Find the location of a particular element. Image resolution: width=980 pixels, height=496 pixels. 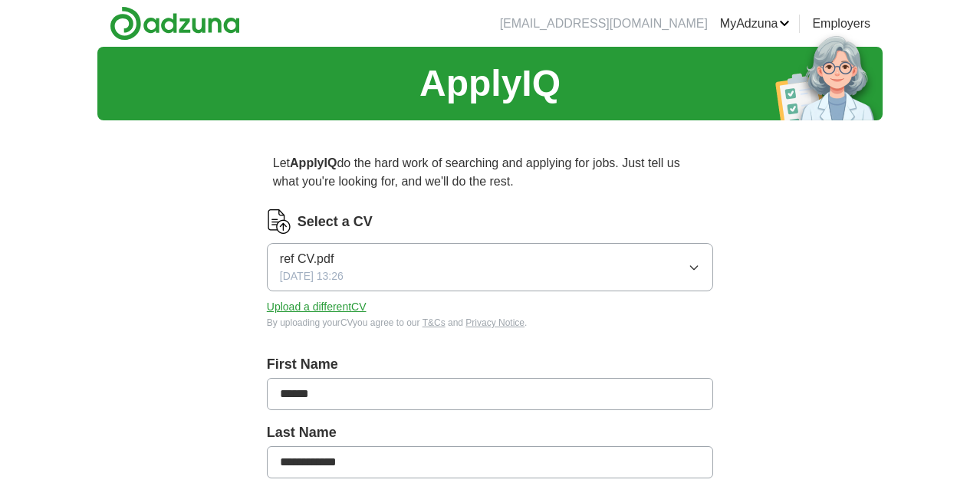

p: Let do the hard work of searching and applying for jobs. Just tell us what you're looking for, an... is located at coordinates (490, 173).